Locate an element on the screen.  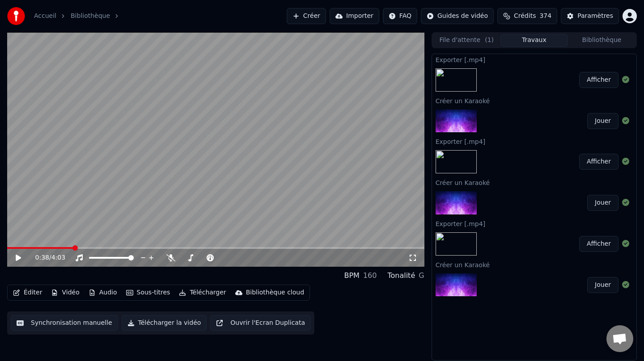
button: File d'attente is located at coordinates (467, 40).